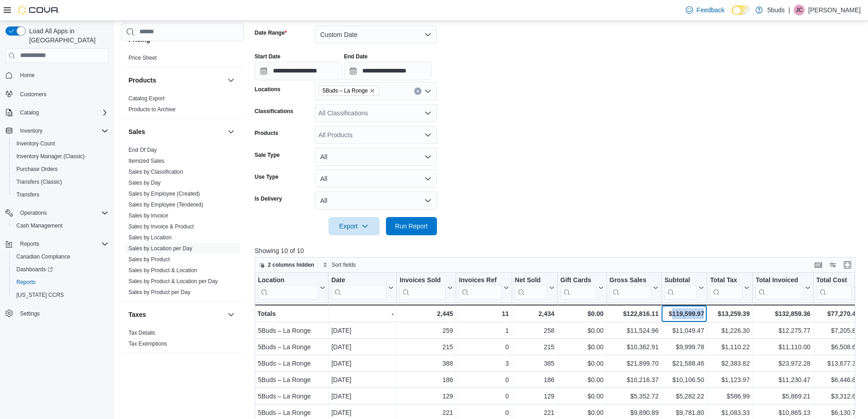  I want to click on span: Dark Mode, so click(732, 15).